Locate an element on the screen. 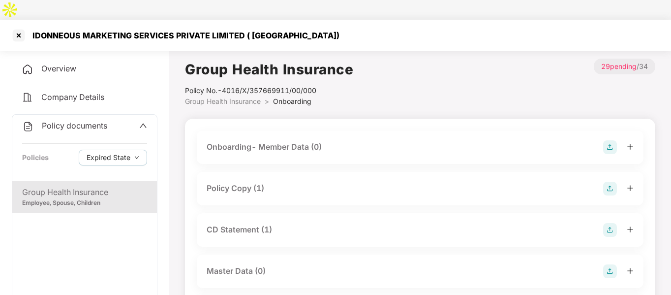  div: Group Health Insurance is located at coordinates (85, 192).